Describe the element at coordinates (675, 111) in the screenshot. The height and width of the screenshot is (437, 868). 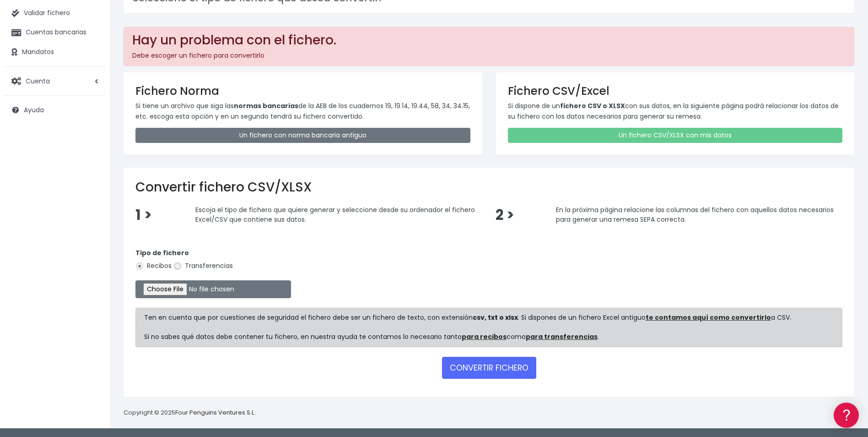
I see `p: Si dispone de un con sus datos, en la siguiente página podrá relacionar los datos de su fichero c...` at that location.